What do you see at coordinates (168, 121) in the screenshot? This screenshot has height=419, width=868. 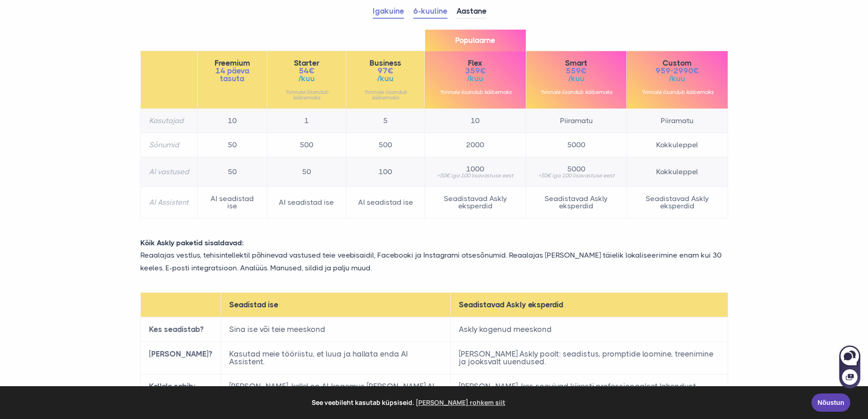 I see `th: Kasutajad` at bounding box center [168, 121].